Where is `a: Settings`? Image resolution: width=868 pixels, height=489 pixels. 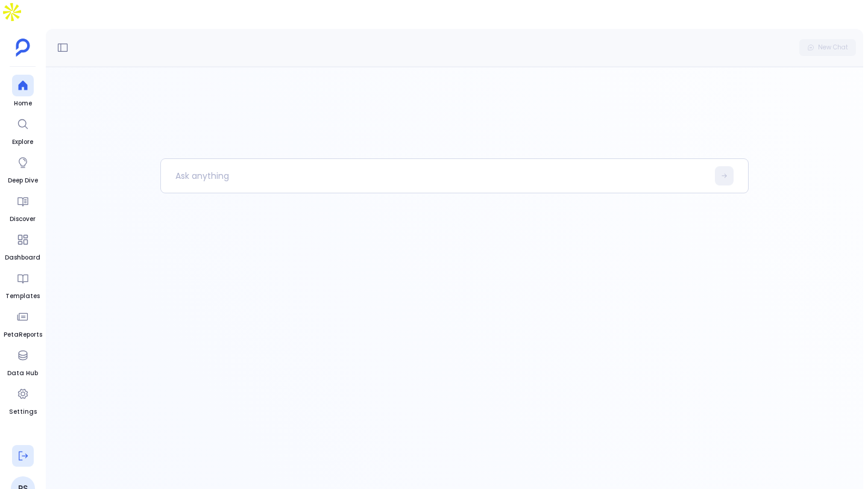 a: Settings is located at coordinates (23, 400).